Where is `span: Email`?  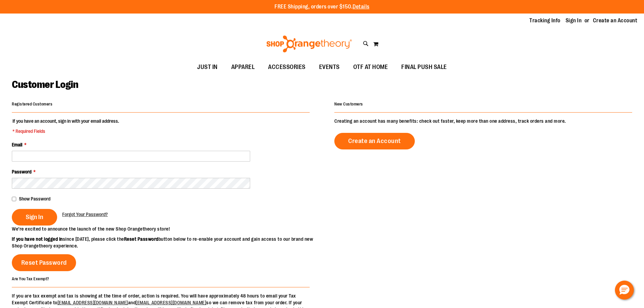 span: Email is located at coordinates (17, 144).